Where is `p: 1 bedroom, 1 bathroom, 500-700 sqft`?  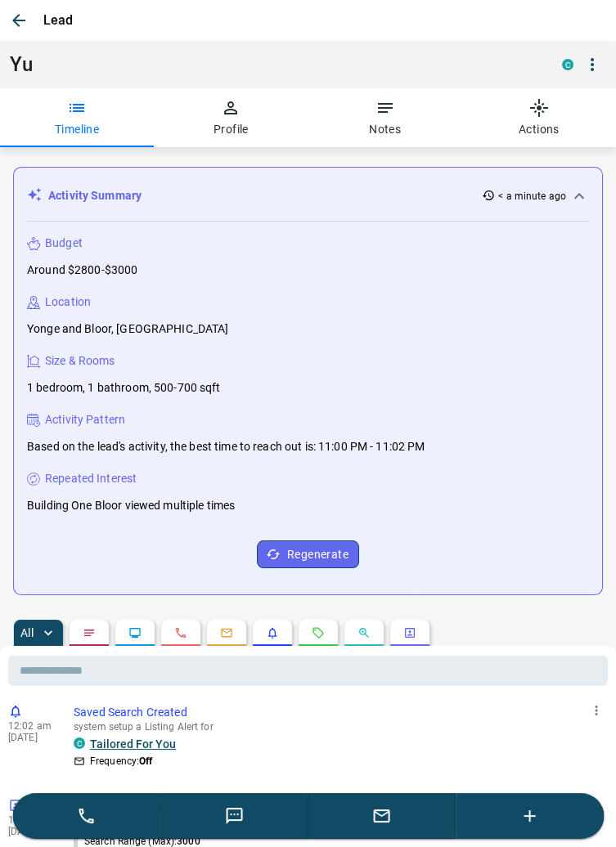 p: 1 bedroom, 1 bathroom, 500-700 sqft is located at coordinates (123, 387).